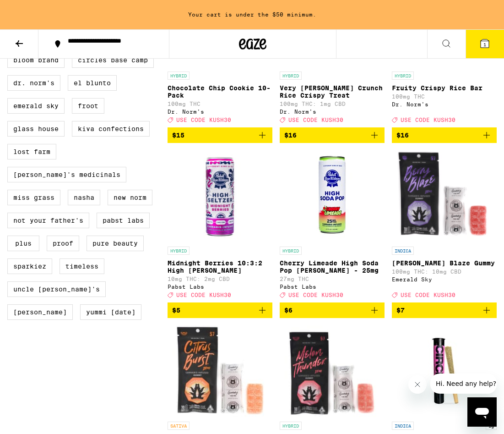 The width and height of the screenshot is (504, 434). What do you see at coordinates (36, 60) in the screenshot?
I see `label: Bloom Brand` at bounding box center [36, 60].